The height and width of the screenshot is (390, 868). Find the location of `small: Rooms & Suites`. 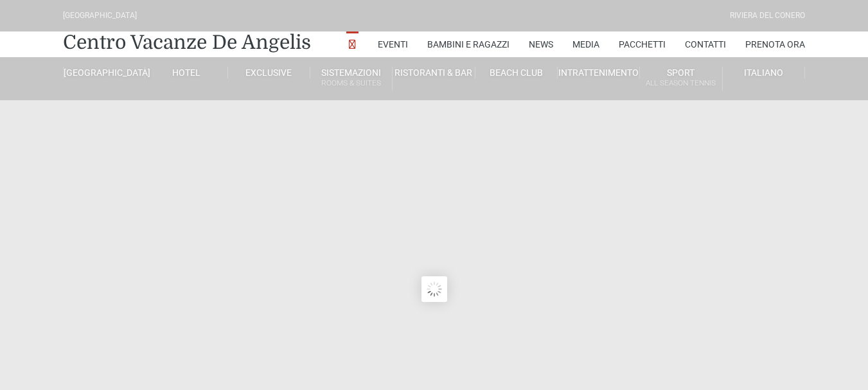

small: Rooms & Suites is located at coordinates (351, 83).